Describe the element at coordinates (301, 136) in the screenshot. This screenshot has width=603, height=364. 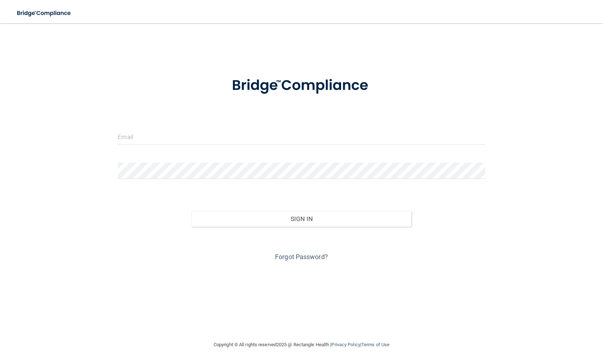
I see `input: Email` at that location.